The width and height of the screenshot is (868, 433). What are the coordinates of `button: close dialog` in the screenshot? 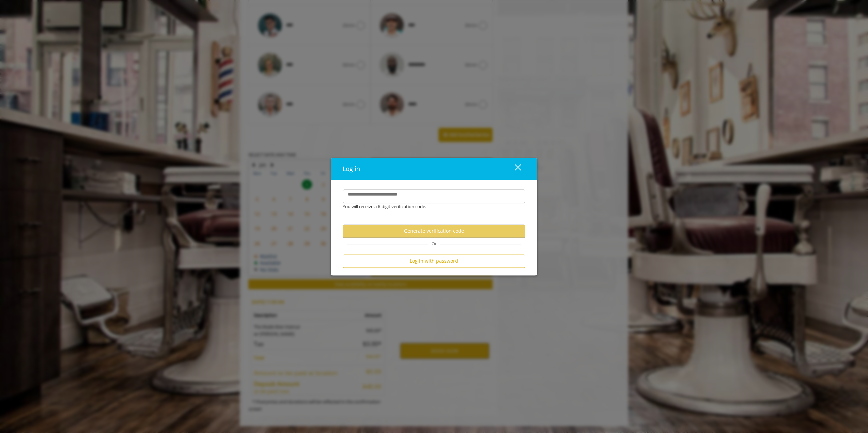 It's located at (513, 168).